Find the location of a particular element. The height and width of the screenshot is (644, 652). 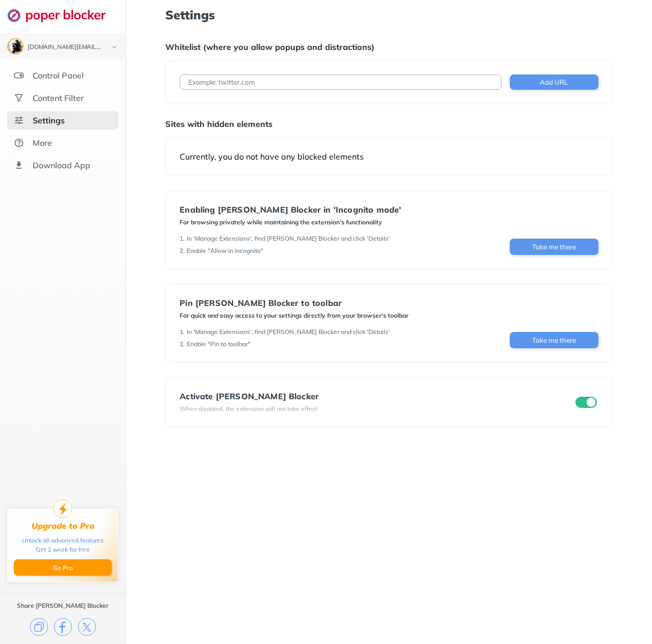

div: When disabled, the extension will not take effect is located at coordinates (249, 409).